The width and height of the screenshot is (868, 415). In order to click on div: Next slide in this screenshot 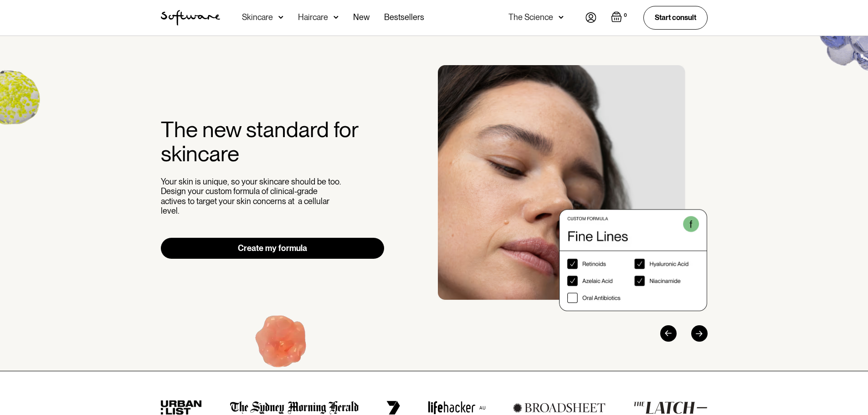, I will do `click(699, 334)`.